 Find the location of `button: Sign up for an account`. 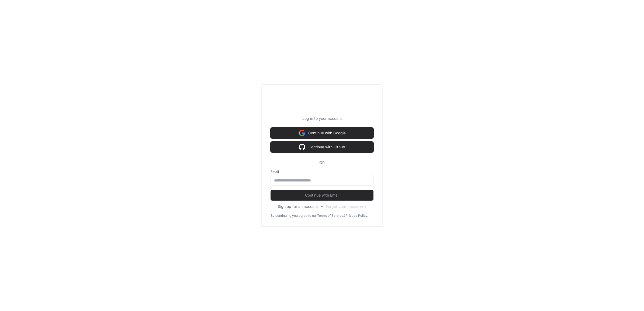

button: Sign up for an account is located at coordinates (298, 207).